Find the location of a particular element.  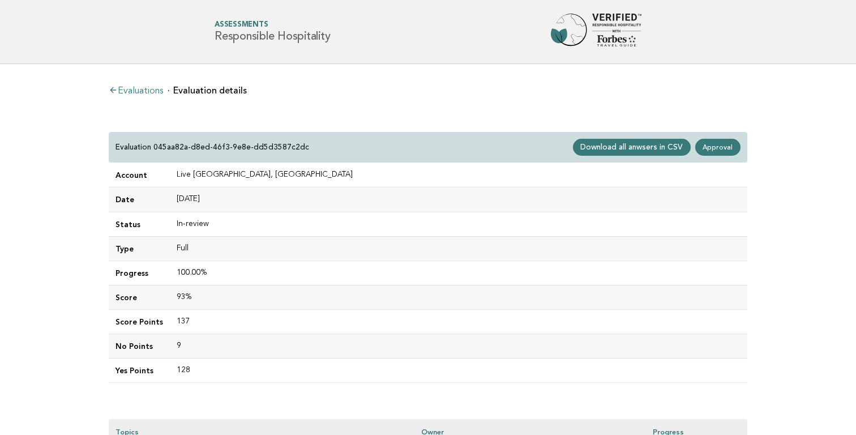

td: Date is located at coordinates (139, 199).